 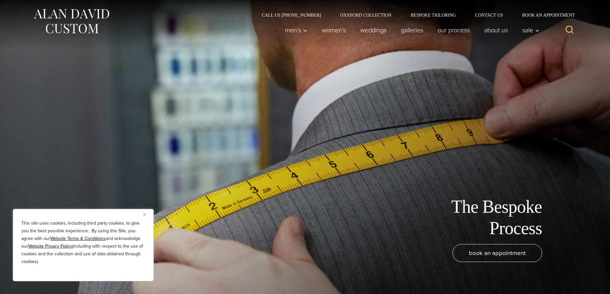 I want to click on u: Website Privacy Policy, so click(x=50, y=246).